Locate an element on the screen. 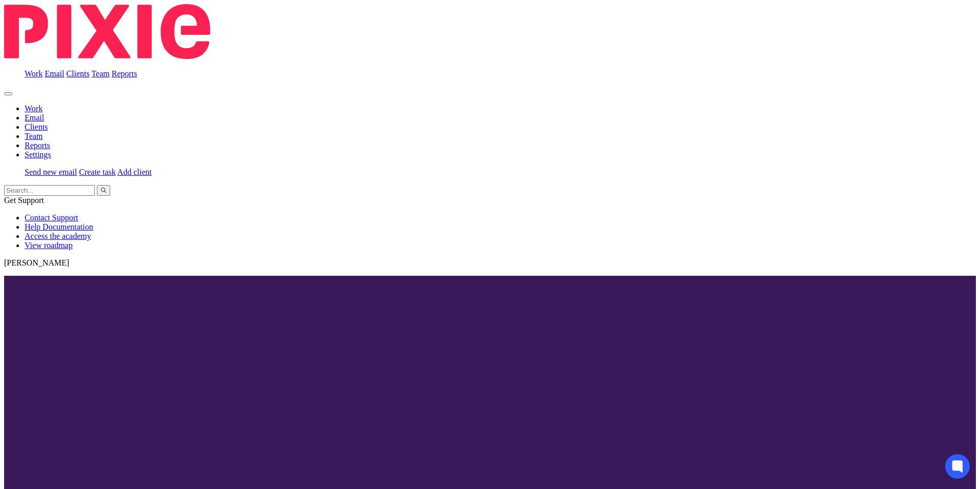 The width and height of the screenshot is (980, 489). a: Add client is located at coordinates (134, 172).